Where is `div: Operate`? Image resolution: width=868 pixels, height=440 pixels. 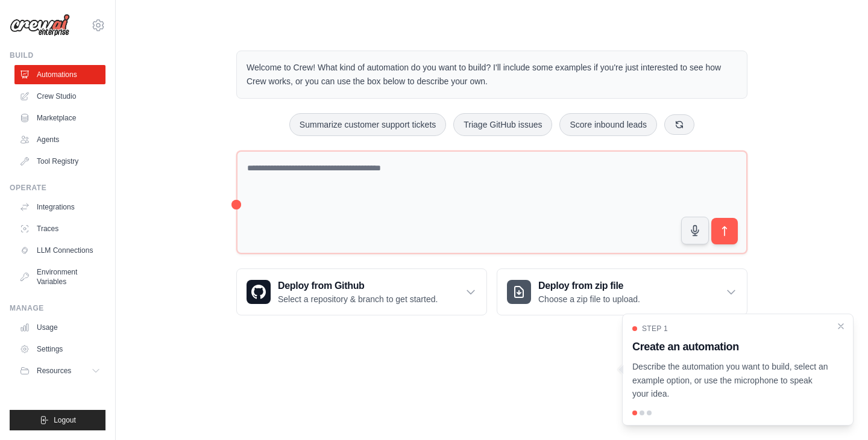
div: Operate is located at coordinates (57, 188).